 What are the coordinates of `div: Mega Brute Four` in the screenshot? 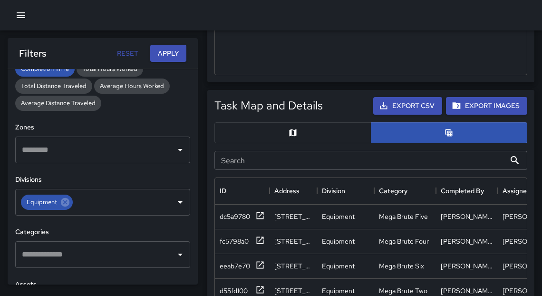 It's located at (404, 241).